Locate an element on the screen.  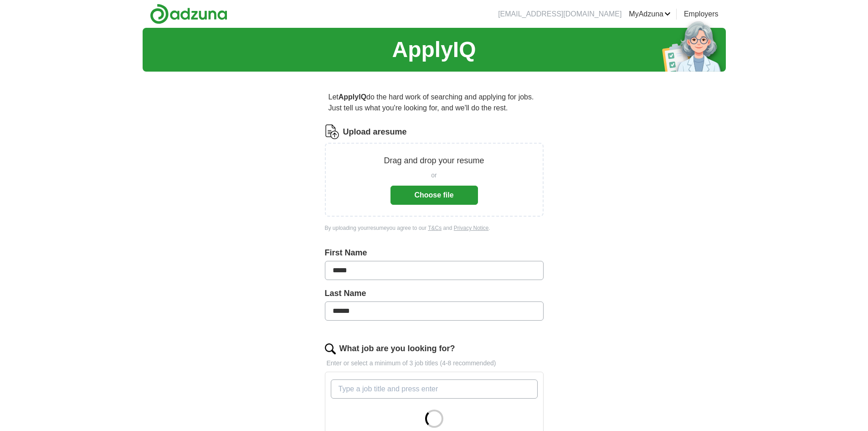
label: Upload a resume is located at coordinates (375, 132).